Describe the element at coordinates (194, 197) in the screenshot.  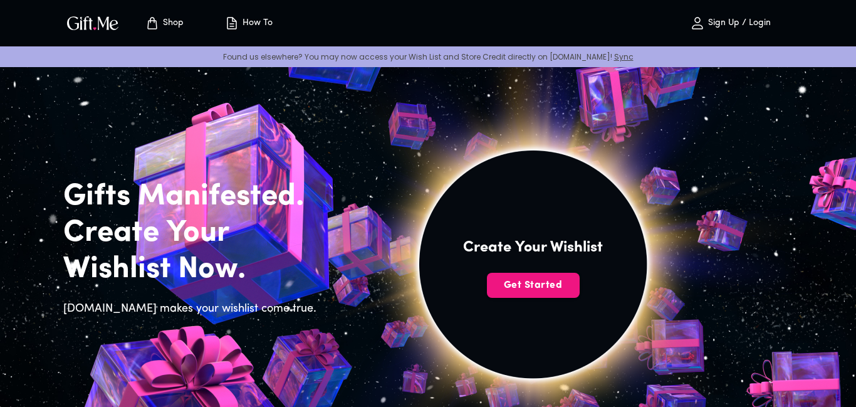
I see `h2: Gifts Manifested.` at that location.